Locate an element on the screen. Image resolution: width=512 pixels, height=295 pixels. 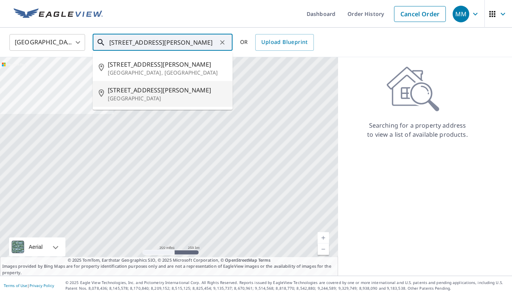
a: Terms is located at coordinates (264, 260).